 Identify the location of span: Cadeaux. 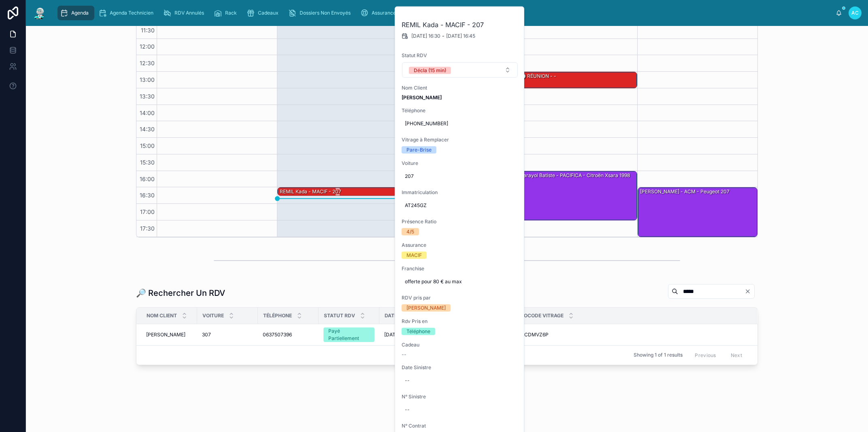
(268, 13).